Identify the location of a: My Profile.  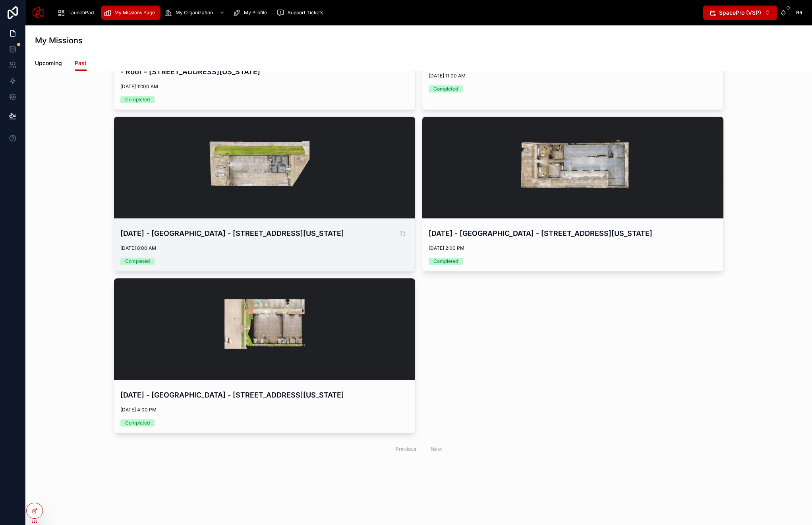
(252, 13).